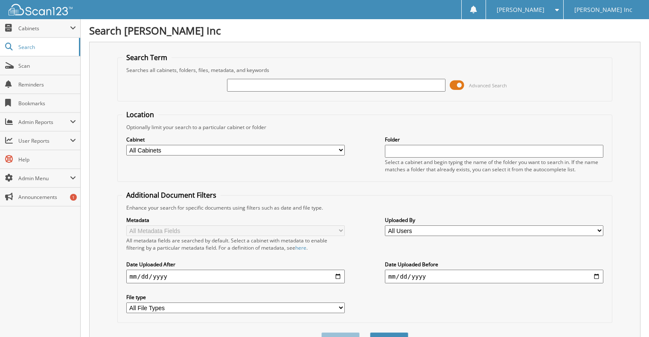 The height and width of the screenshot is (337, 649). What do you see at coordinates (47, 197) in the screenshot?
I see `span: Announcements` at bounding box center [47, 197].